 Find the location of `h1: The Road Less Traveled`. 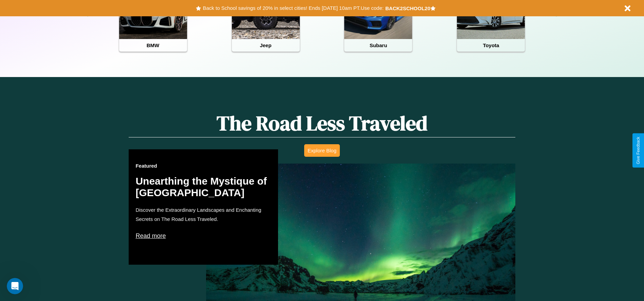

h1: The Road Less Traveled is located at coordinates (322, 124).